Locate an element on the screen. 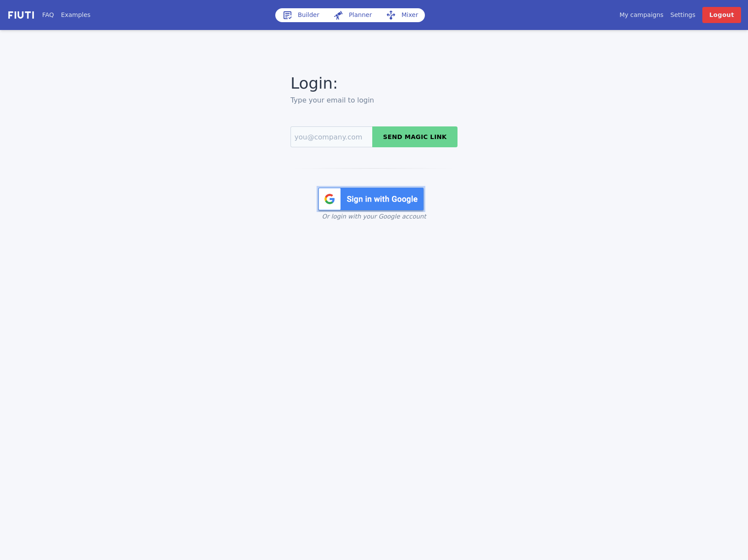  a: My campaigns is located at coordinates (641, 15).